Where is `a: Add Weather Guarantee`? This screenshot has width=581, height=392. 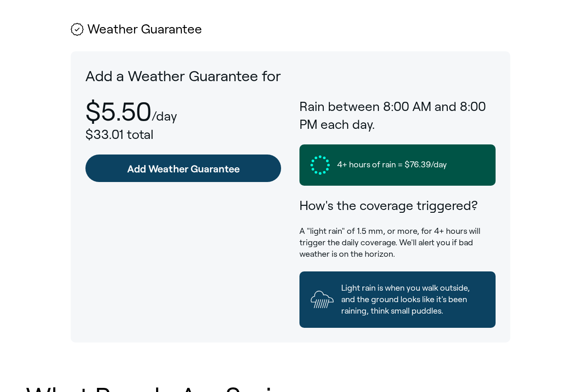
a: Add Weather Guarantee is located at coordinates (183, 168).